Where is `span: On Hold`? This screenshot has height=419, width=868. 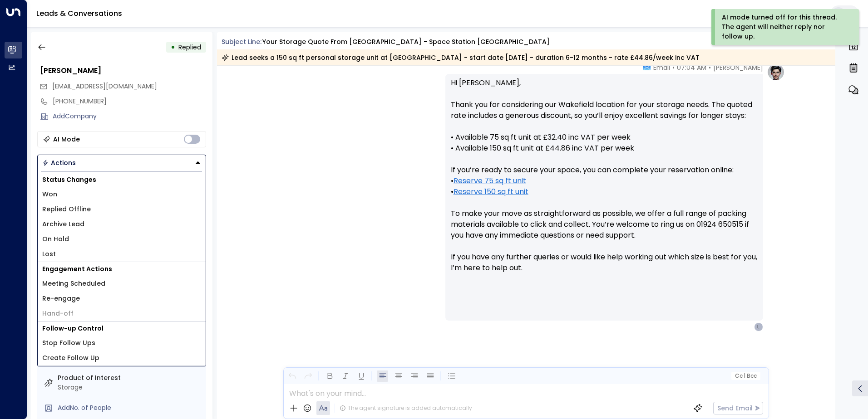
span: On Hold is located at coordinates (55, 239).